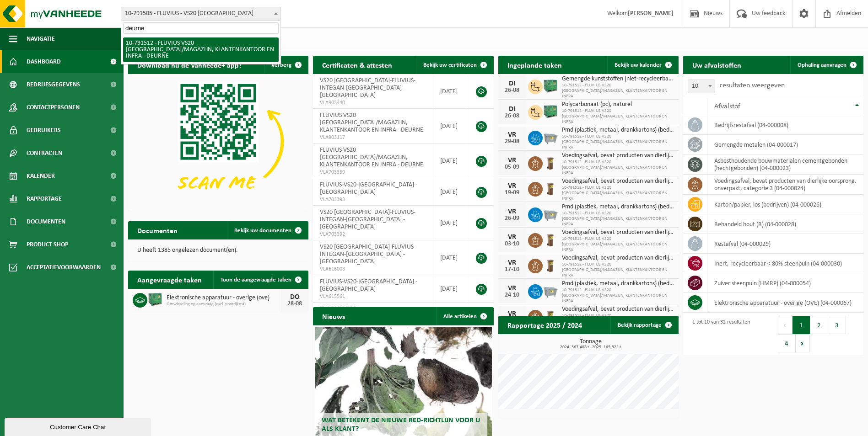 The image size is (868, 436). Describe the element at coordinates (64, 268) in the screenshot. I see `span: Acceptatievoorwaarden` at that location.